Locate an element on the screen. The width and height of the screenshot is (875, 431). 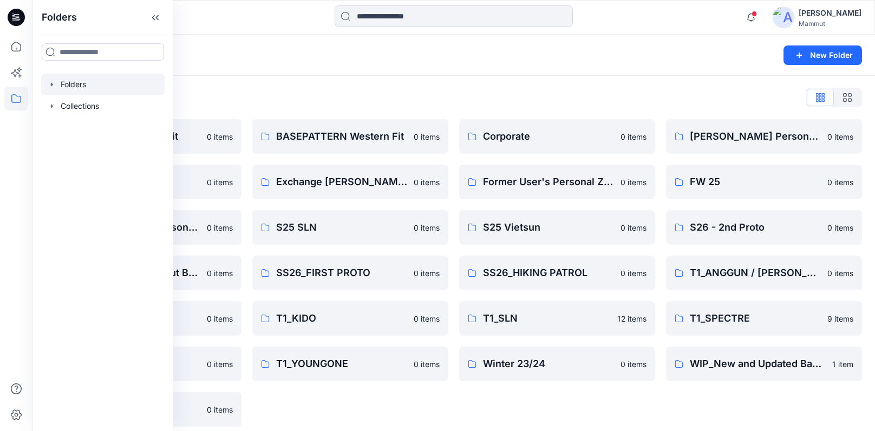
a: WIP_New and Updated Base Pattern1 item is located at coordinates (764, 364).